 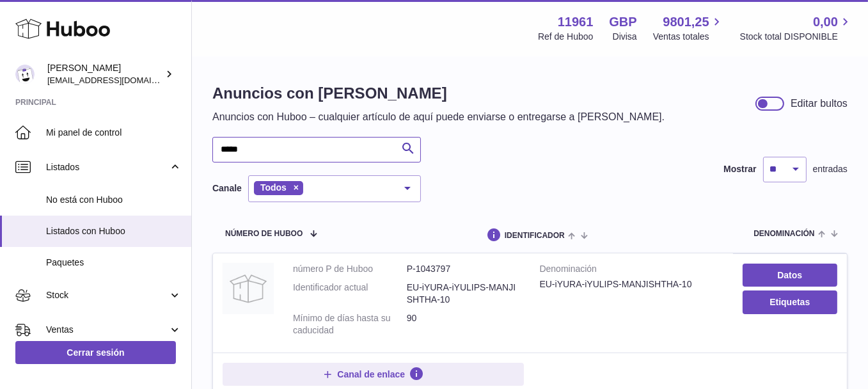 What do you see at coordinates (796, 28) in the screenshot?
I see `a: 0,00 Stock total DISPONIBLE` at bounding box center [796, 28].